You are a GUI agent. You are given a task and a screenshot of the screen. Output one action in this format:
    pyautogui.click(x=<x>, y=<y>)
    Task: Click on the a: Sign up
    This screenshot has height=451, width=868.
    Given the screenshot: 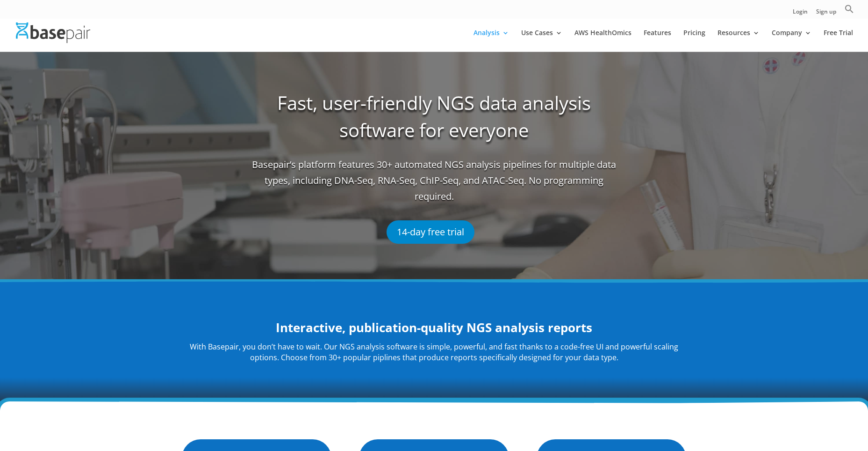 What is the action you would take?
    pyautogui.click(x=826, y=14)
    